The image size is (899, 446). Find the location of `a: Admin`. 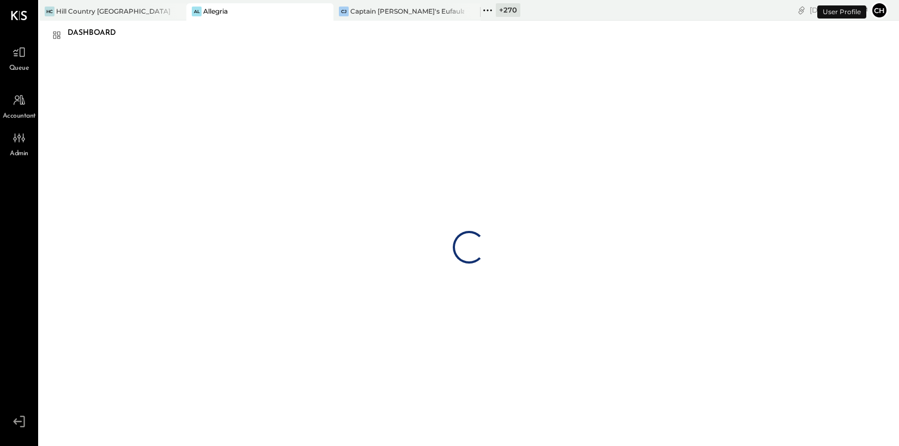

a: Admin is located at coordinates (19, 143).